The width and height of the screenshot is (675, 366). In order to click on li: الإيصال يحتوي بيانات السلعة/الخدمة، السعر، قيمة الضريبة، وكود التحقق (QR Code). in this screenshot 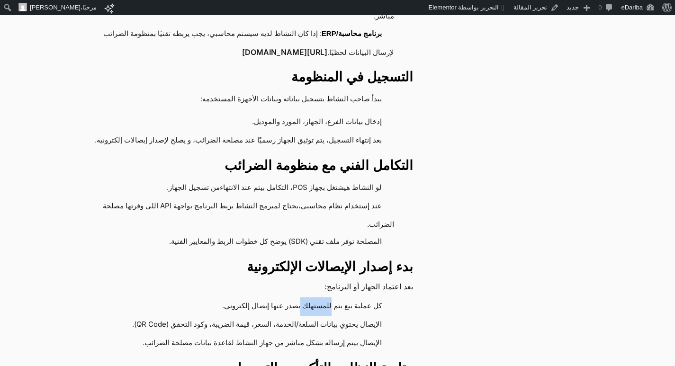, I will do `click(239, 325)`.